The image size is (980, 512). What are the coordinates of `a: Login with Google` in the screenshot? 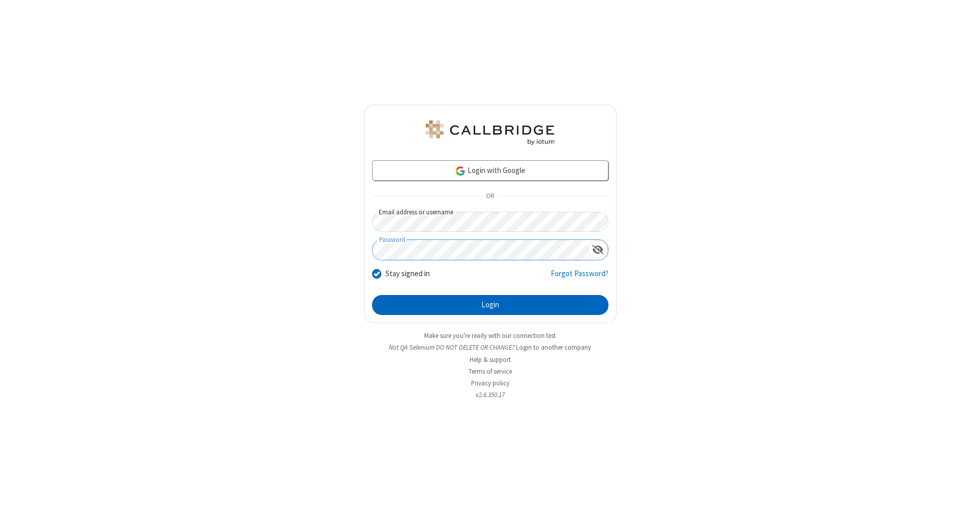 It's located at (490, 170).